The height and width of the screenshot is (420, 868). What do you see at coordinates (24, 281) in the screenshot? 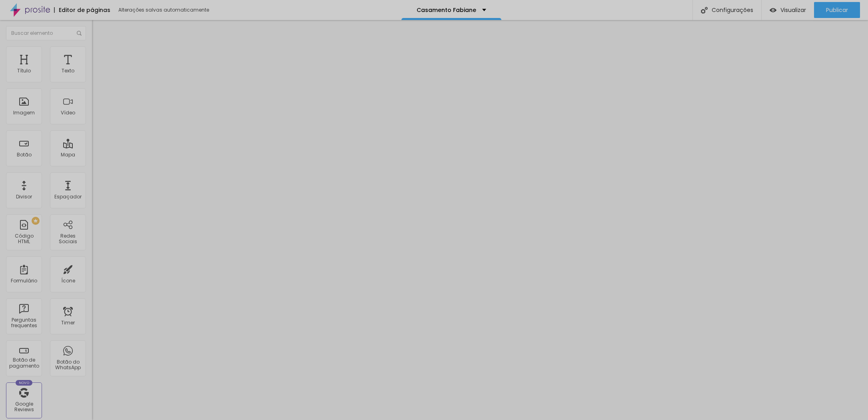
I see `div: Formulário` at bounding box center [24, 281].